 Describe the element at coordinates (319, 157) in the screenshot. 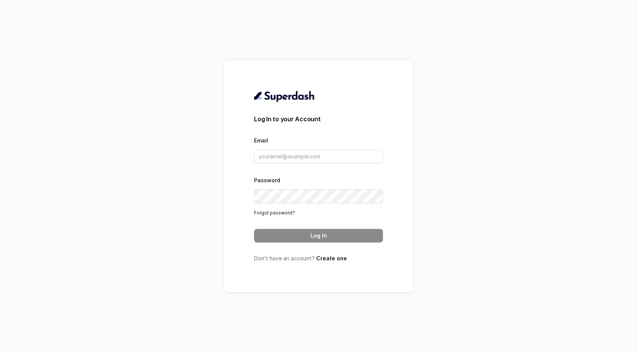

I see `input: youremail@example.com` at that location.